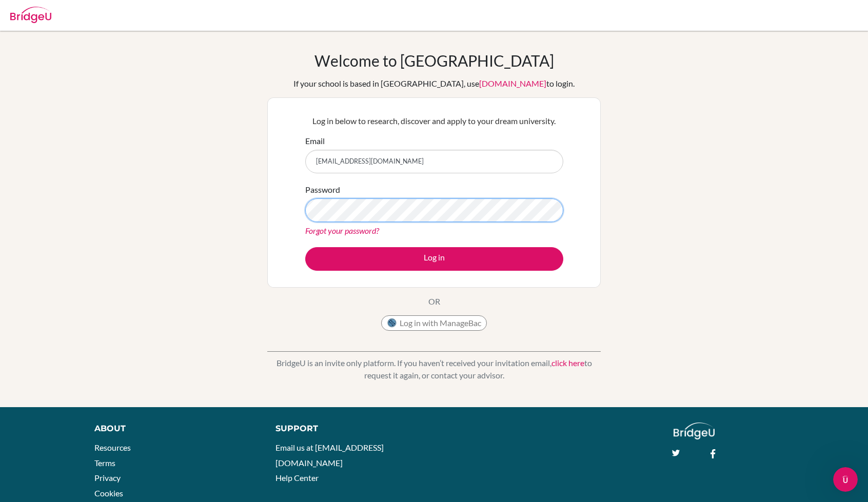 The height and width of the screenshot is (502, 868). Describe the element at coordinates (349, 428) in the screenshot. I see `div: Support` at that location.